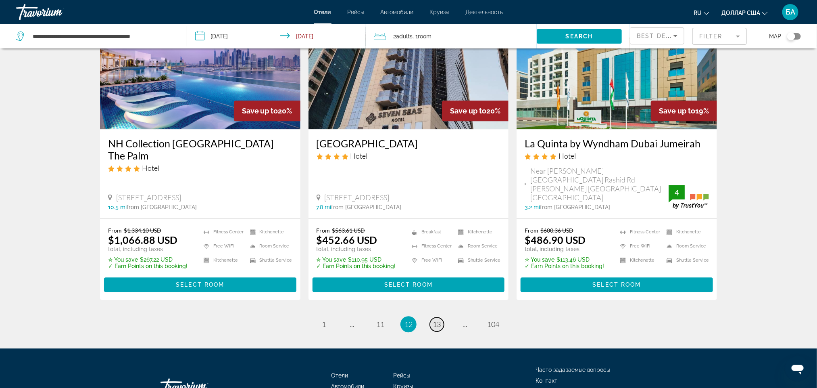  Describe the element at coordinates (573, 369) in the screenshot. I see `font: Часто задаваемые вопросы` at that location.